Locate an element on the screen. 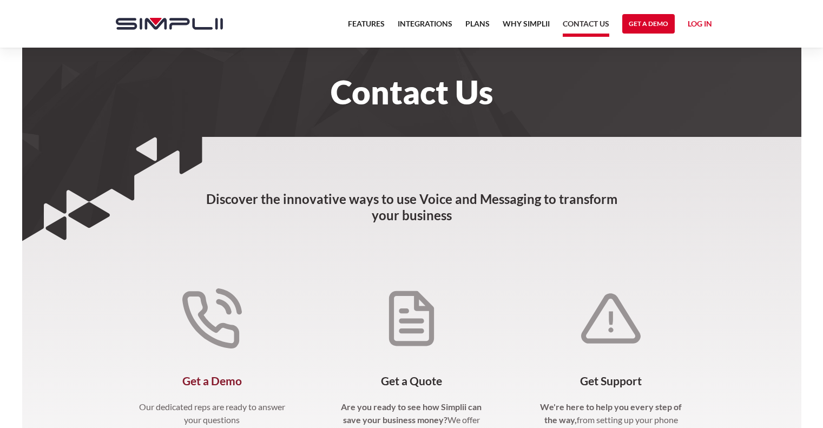 The width and height of the screenshot is (823, 428). a: Log in is located at coordinates (700, 25).